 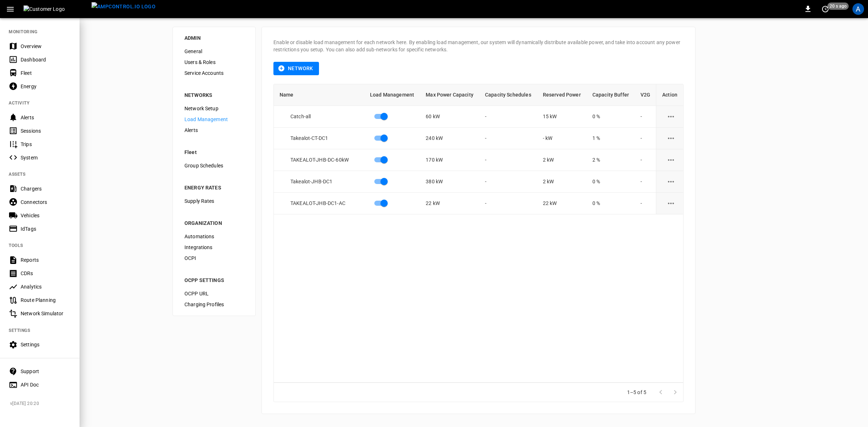 What do you see at coordinates (45, 259) in the screenshot?
I see `div: Reports` at bounding box center [45, 259].